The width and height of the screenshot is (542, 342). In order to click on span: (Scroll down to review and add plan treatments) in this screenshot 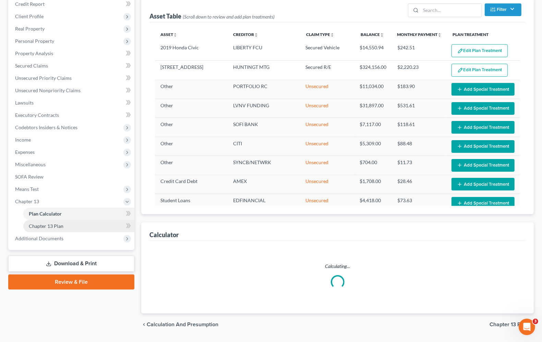, I will do `click(229, 16)`.